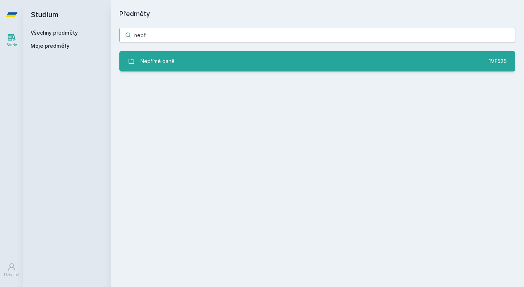  What do you see at coordinates (12, 274) in the screenshot?
I see `div: Uživatel` at bounding box center [12, 274].